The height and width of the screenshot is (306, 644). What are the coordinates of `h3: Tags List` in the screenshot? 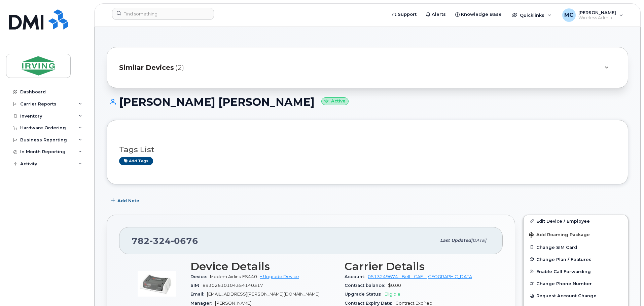 It's located at (367, 150).